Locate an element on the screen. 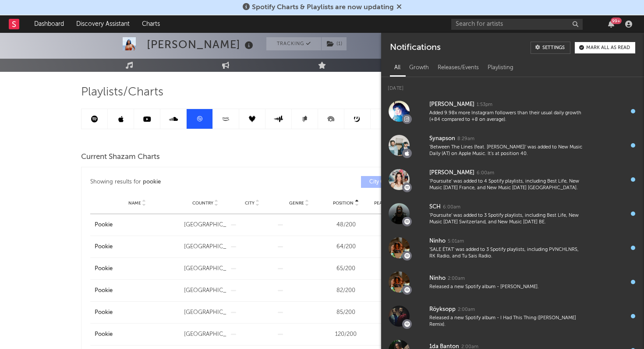 The height and width of the screenshot is (349, 644). div: Showing results for is located at coordinates (206, 182).